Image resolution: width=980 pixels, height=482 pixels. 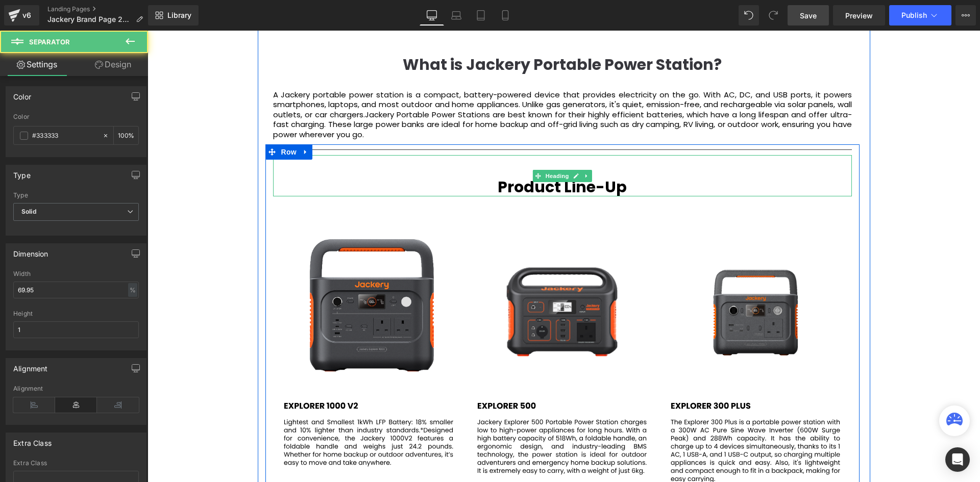 What do you see at coordinates (31, 251) in the screenshot?
I see `div: Dimension` at bounding box center [31, 251].